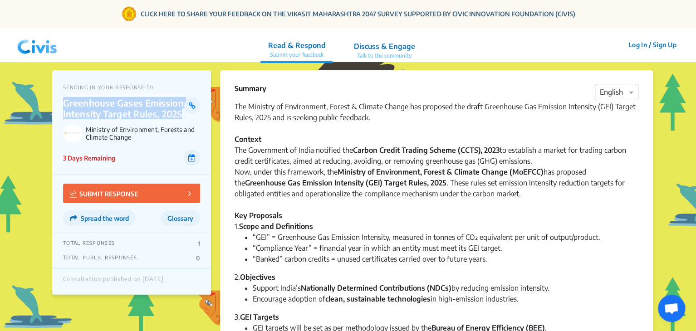 The image size is (696, 331). Describe the element at coordinates (358, 14) in the screenshot. I see `a: CLICK HERE TO SHARE YOUR FEEDBACK ON THE VIKASIT MAHARASHTRA 2047 SURVEY SUPPORTED BY CIVIC INNOV...` at that location.